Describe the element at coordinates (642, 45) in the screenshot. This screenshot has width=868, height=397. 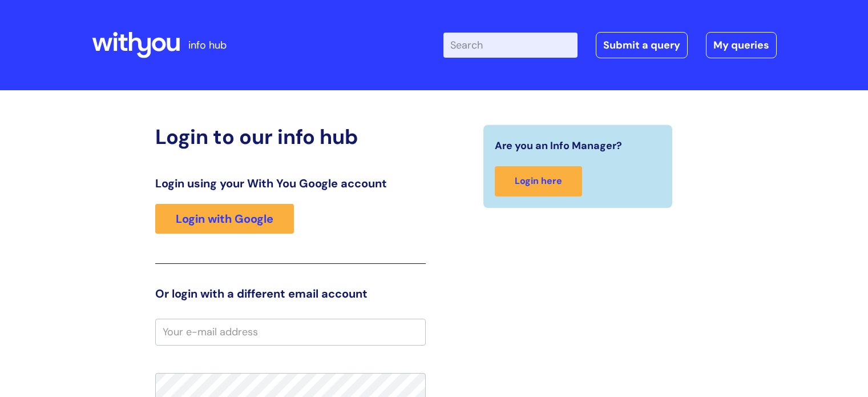
I see `a: Submit a query` at that location.